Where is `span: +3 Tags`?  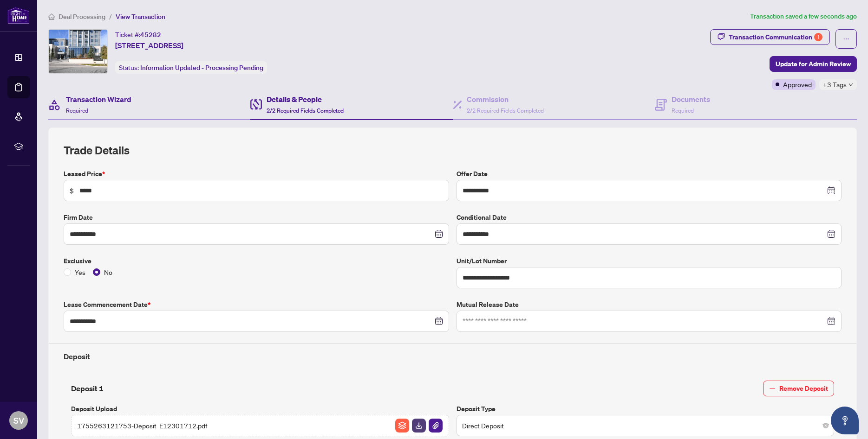
span: +3 Tags is located at coordinates (835, 85).